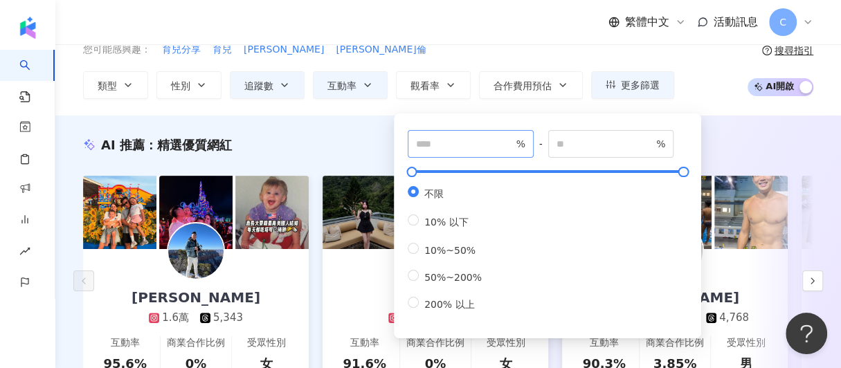 The width and height of the screenshot is (841, 368). I want to click on span: 合作費用預估, so click(523, 86).